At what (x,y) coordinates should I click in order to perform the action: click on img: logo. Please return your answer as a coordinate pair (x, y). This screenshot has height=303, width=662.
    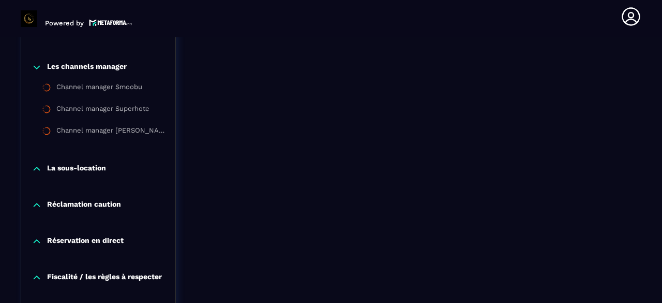
    Looking at the image, I should click on (111, 22).